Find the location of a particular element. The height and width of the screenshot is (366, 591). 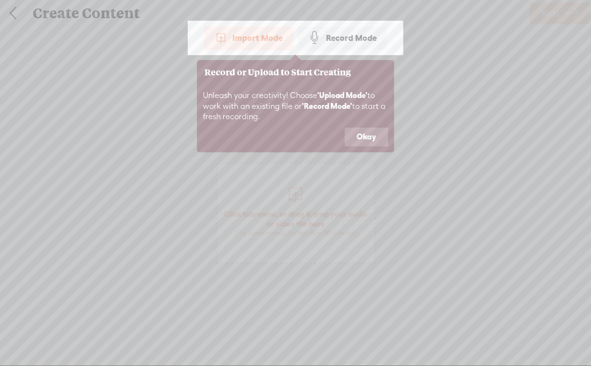

button: Okay is located at coordinates (366, 137).